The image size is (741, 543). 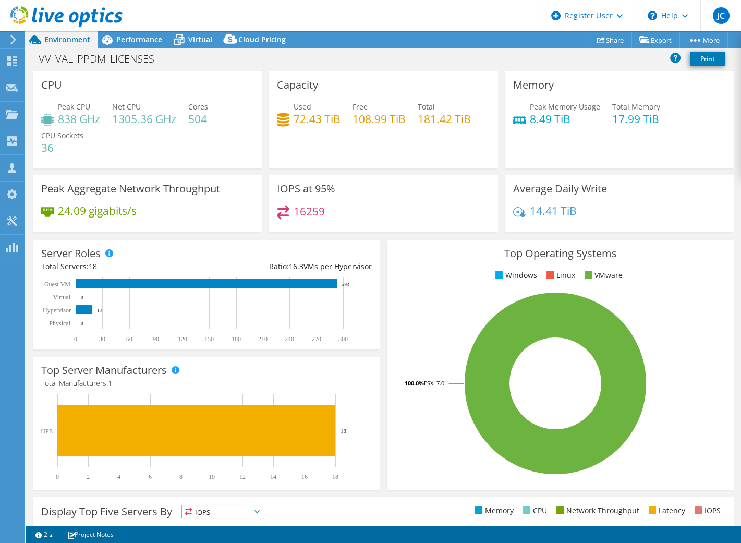 I want to click on h4: 24.09 gigabits/s, so click(x=97, y=211).